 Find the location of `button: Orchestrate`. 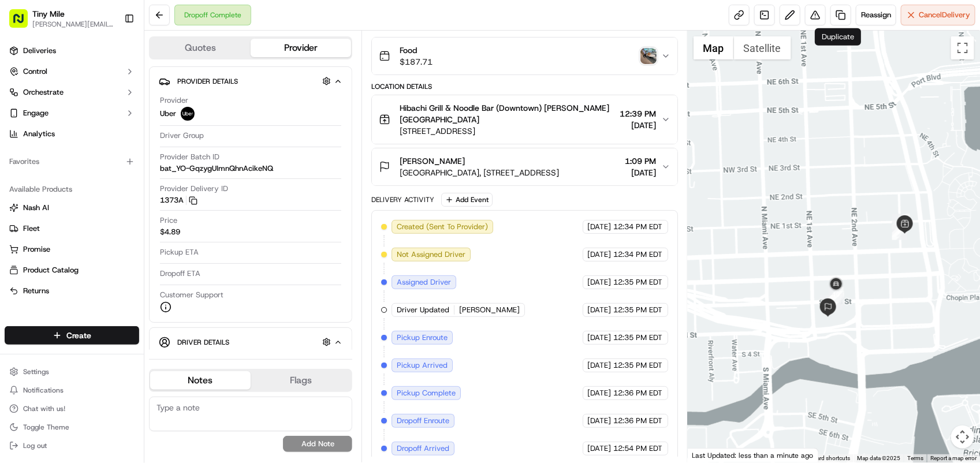

button: Orchestrate is located at coordinates (72, 92).